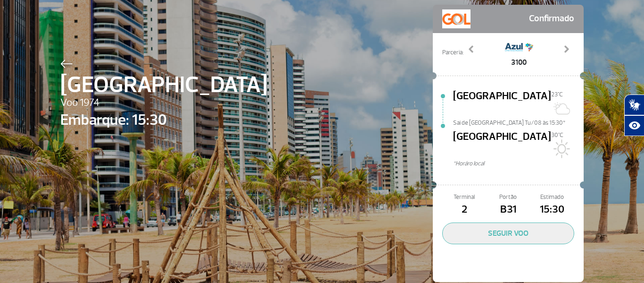 The width and height of the screenshot is (644, 283). What do you see at coordinates (508, 197) in the screenshot?
I see `span: Portão` at bounding box center [508, 197].